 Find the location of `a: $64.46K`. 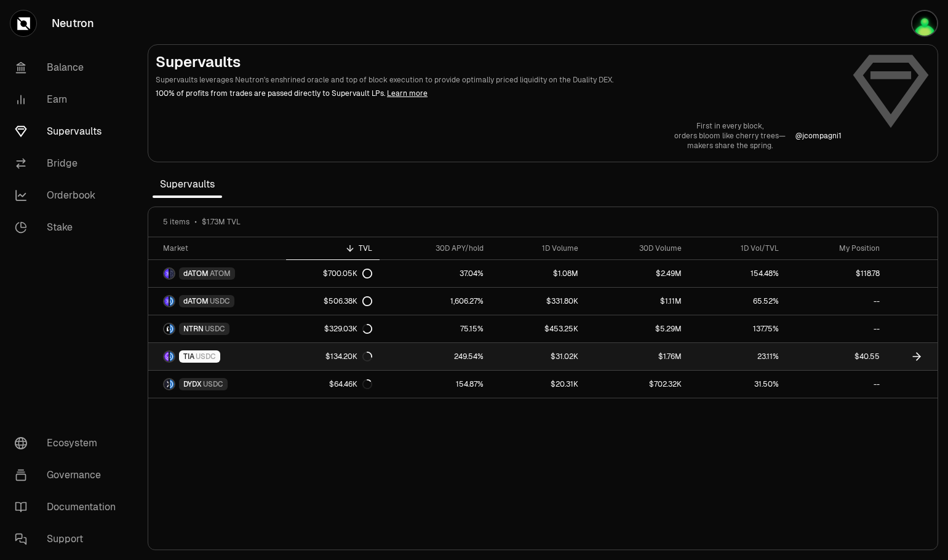

a: $64.46K is located at coordinates (332, 384).